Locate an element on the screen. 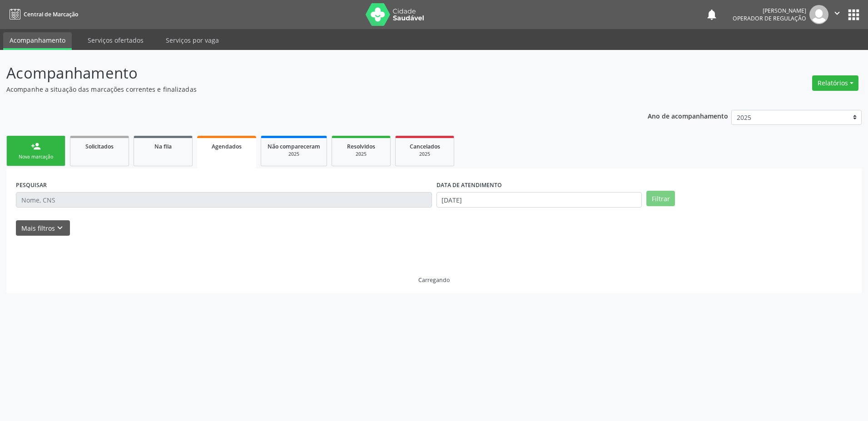 This screenshot has height=421, width=868. span: Central de Marcação is located at coordinates (51, 14).